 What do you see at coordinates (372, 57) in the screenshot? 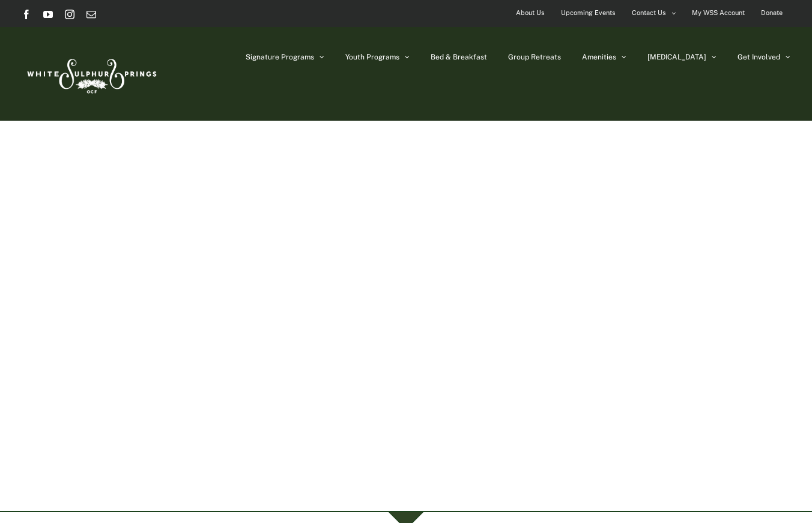
I see `span: Youth Programs` at bounding box center [372, 57].